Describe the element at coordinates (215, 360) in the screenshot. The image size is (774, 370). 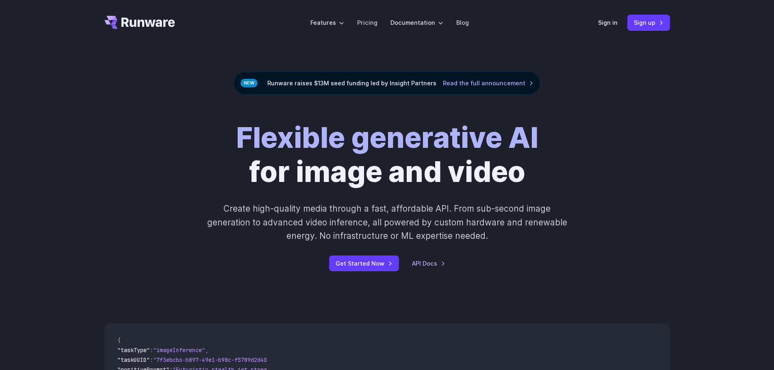
I see `span: "7f3ebcb6-b897-49e1-b98c-f5789d2d40d7"` at that location.